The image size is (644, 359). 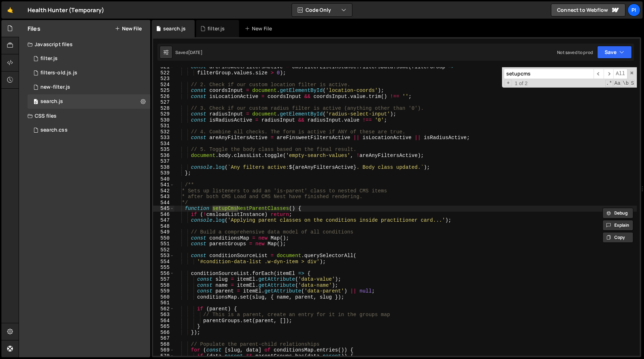 I want to click on div: 561, so click(x=164, y=303).